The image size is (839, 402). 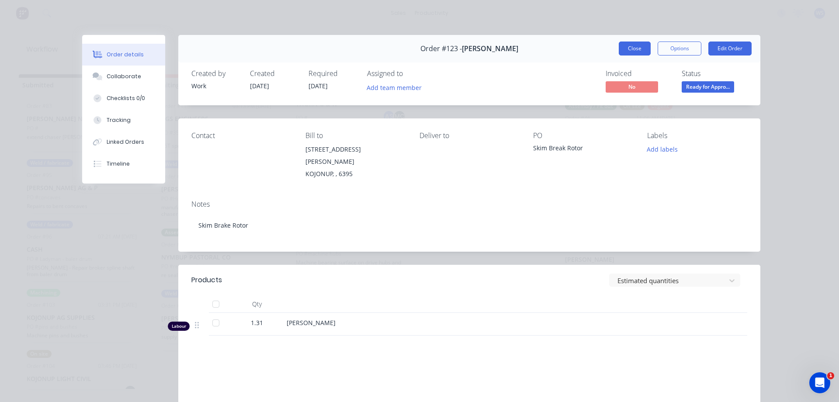 What do you see at coordinates (124, 76) in the screenshot?
I see `div: Collaborate` at bounding box center [124, 76].